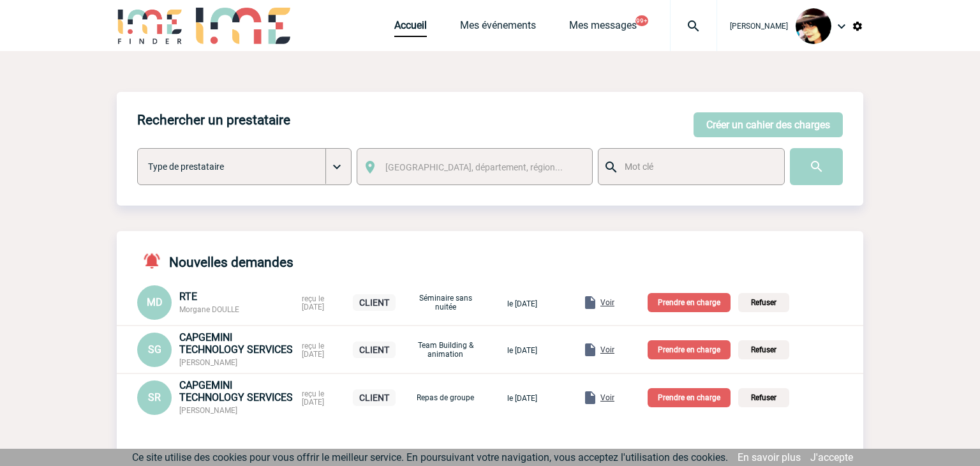 The width and height of the screenshot is (980, 466). I want to click on span: RTE, so click(189, 297).